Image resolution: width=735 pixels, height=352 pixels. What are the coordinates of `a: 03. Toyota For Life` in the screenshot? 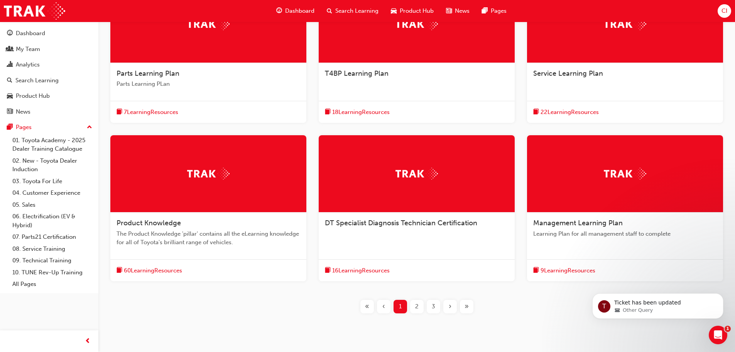 It's located at (52, 181).